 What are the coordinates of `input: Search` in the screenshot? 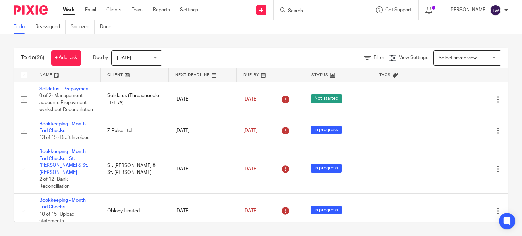 It's located at (318, 11).